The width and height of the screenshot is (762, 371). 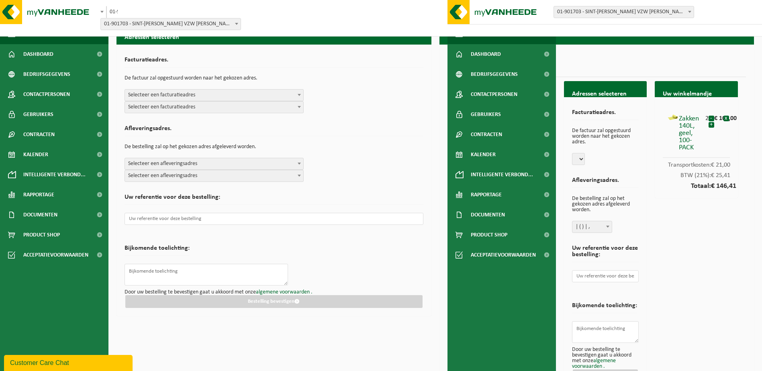 I want to click on a: Acceptatievoorwaarden, so click(x=502, y=255).